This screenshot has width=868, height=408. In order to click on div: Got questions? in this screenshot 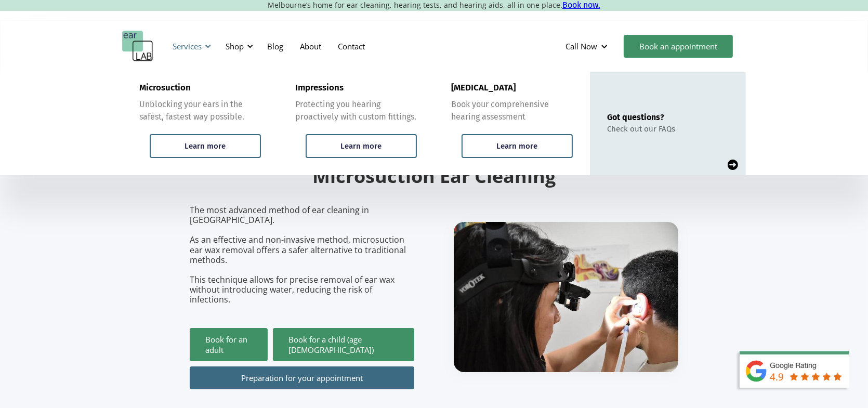, I will do `click(641, 117)`.